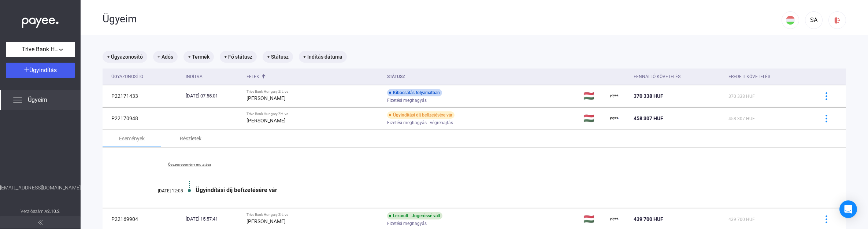  What do you see at coordinates (848, 209) in the screenshot?
I see `div: Open Intercom Messenger` at bounding box center [848, 209].